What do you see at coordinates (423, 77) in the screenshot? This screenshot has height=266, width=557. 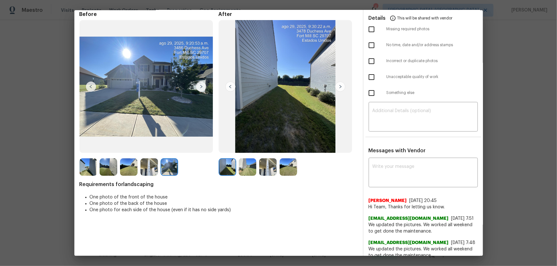 I see `div: Unacceptable quality of work` at bounding box center [423, 77].